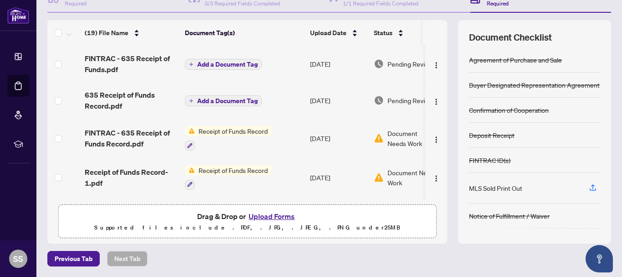 The width and height of the screenshot is (622, 277). I want to click on p: Supported files include .PDF, .JPG, .JPEG, .PNG under 25 MB, so click(247, 227).